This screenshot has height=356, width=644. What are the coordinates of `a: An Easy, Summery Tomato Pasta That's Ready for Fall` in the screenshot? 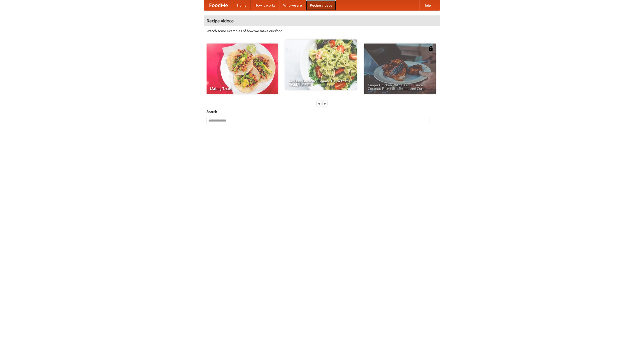 It's located at (321, 65).